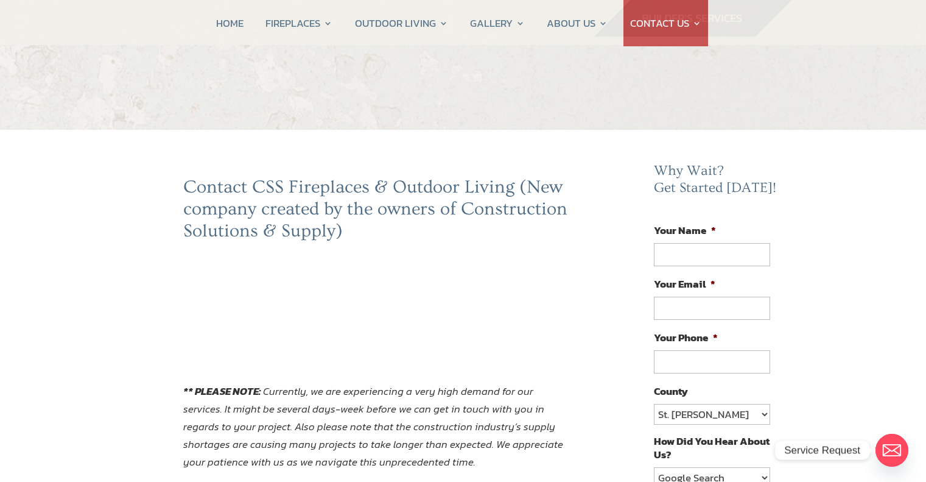 This screenshot has width=926, height=482. What do you see at coordinates (686, 337) in the screenshot?
I see `label: Your Phone` at bounding box center [686, 337].